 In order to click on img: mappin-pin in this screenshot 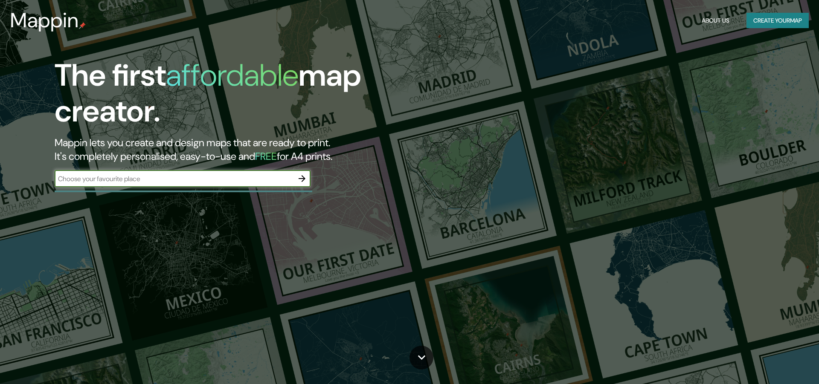, I will do `click(82, 26)`.